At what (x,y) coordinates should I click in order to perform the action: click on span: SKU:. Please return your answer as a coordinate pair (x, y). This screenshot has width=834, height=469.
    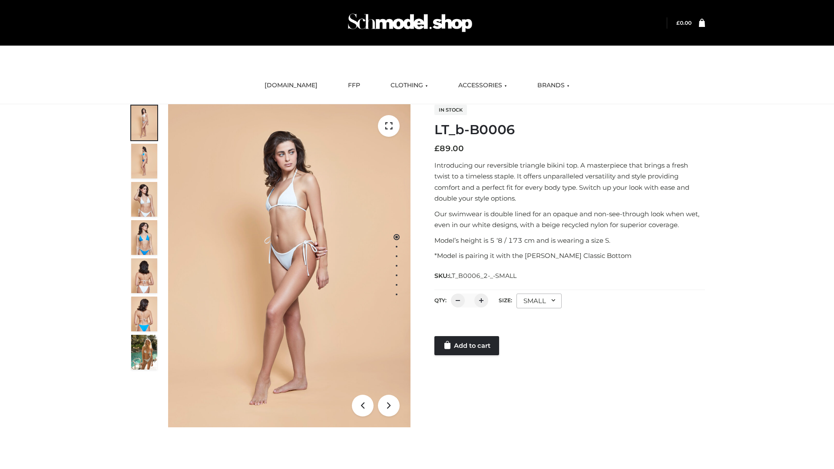
    Looking at the image, I should click on (476, 276).